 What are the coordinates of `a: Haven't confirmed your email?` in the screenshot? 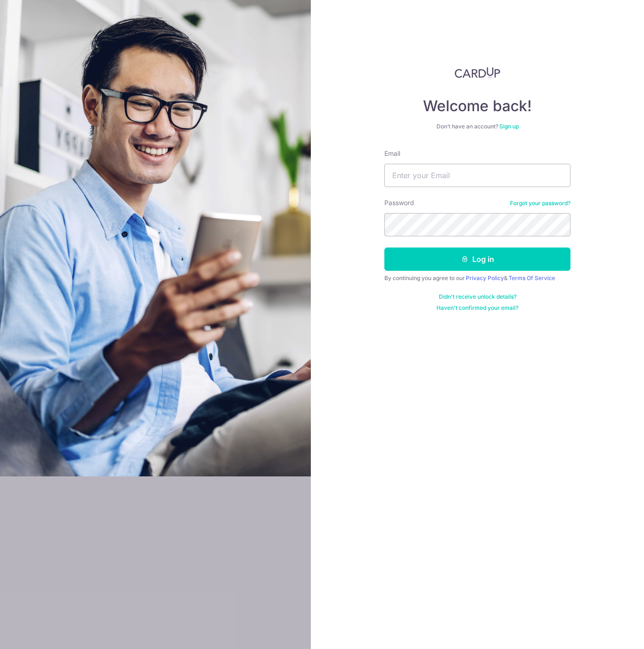 It's located at (478, 308).